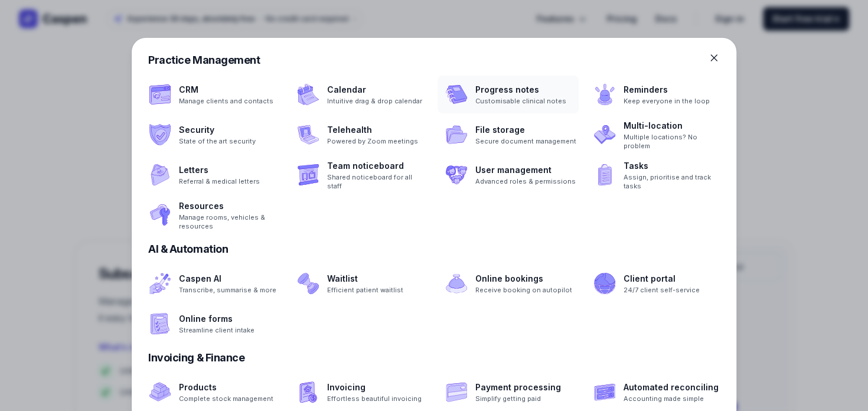 The image size is (868, 411). I want to click on a: CRM, so click(226, 90).